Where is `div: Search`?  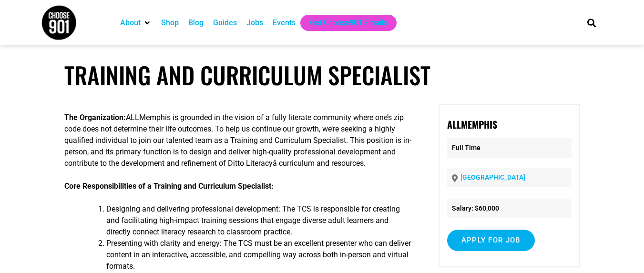 div: Search is located at coordinates (591, 22).